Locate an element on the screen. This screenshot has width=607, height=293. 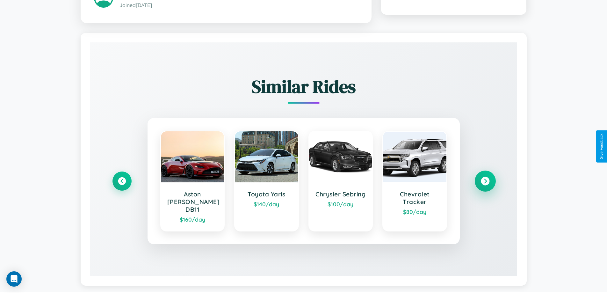
div: Give Feedback is located at coordinates (602, 146).